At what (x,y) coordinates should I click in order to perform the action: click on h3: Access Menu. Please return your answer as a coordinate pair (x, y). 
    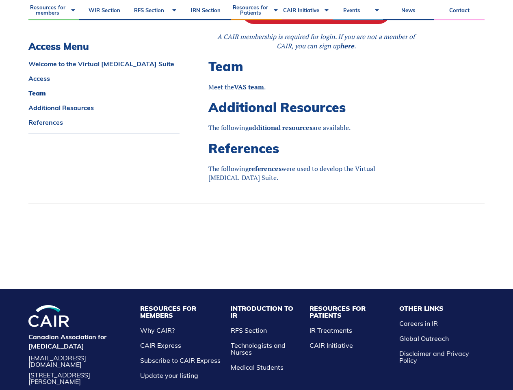
    Looking at the image, I should click on (104, 46).